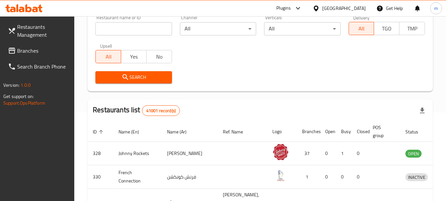 The image size is (446, 201). What do you see at coordinates (11, 85) in the screenshot?
I see `span: Version:` at bounding box center [11, 85].